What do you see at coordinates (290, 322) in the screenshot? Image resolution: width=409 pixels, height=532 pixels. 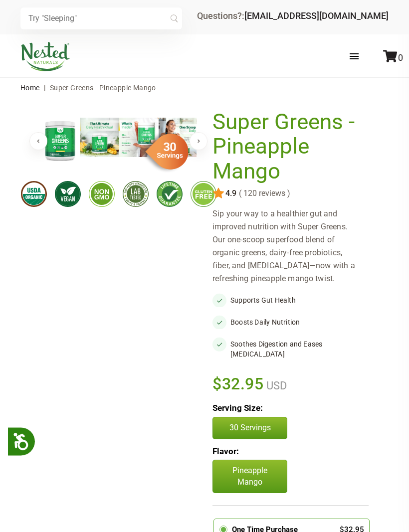 I see `li: Boosts Daily Nutrition` at bounding box center [290, 322].